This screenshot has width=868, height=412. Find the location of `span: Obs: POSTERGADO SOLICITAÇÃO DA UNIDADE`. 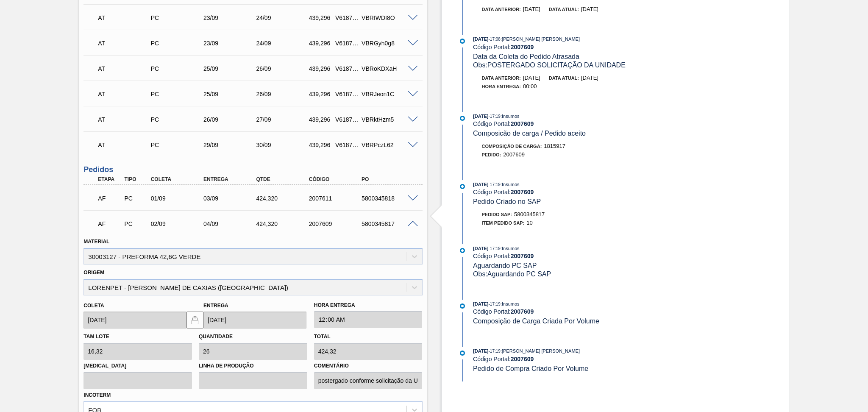

span: Obs: POSTERGADO SOLICITAÇÃO DA UNIDADE is located at coordinates (550, 65).